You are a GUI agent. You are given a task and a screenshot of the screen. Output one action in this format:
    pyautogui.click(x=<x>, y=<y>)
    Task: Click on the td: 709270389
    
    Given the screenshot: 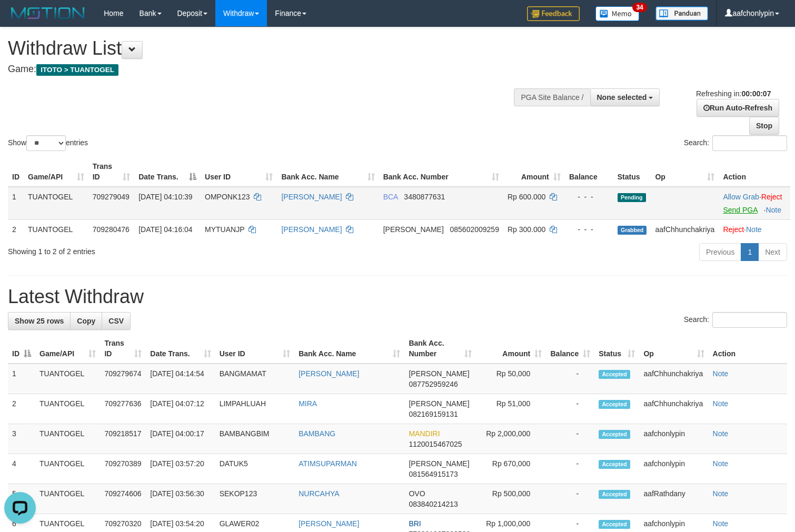 What is the action you would take?
    pyautogui.click(x=123, y=469)
    